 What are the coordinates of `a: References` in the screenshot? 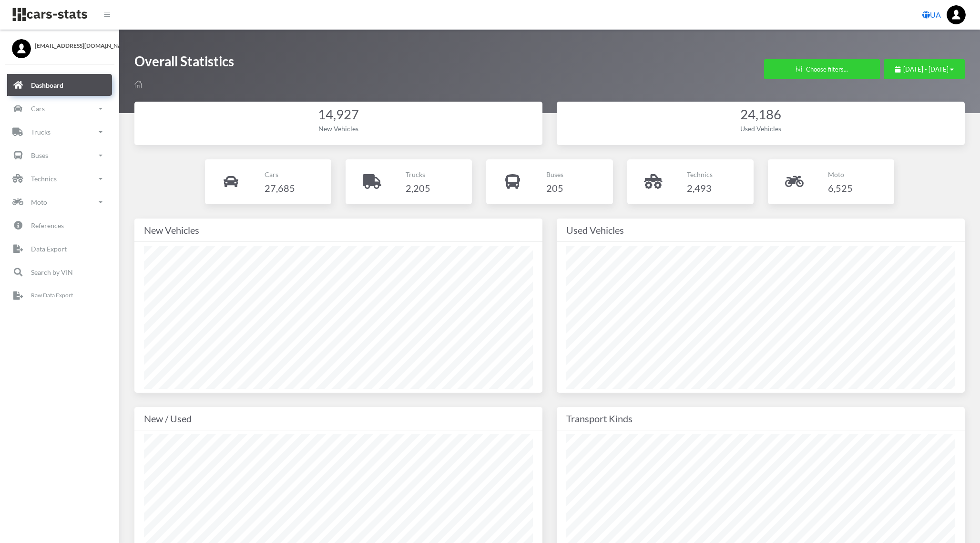 It's located at (60, 225).